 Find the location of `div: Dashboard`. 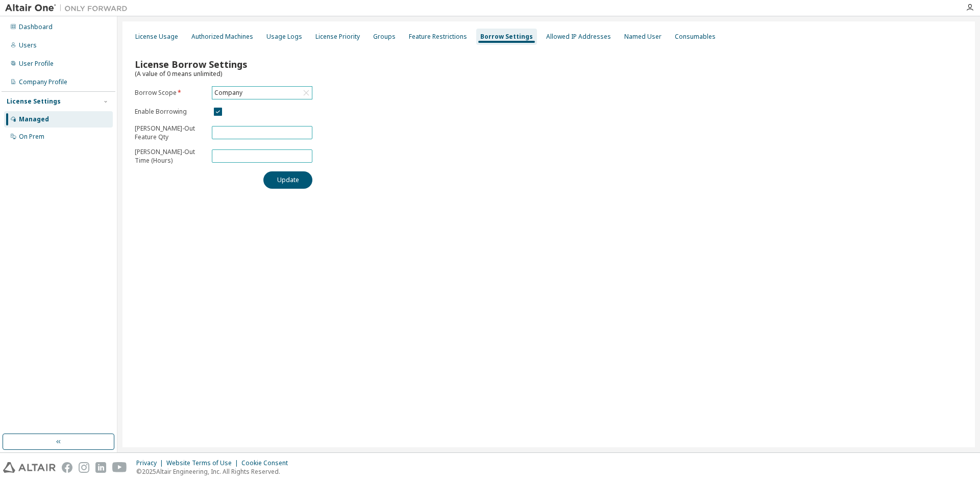

div: Dashboard is located at coordinates (36, 27).